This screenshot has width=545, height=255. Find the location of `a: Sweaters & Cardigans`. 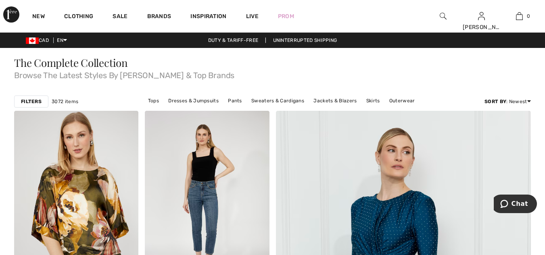

a: Sweaters & Cardigans is located at coordinates (277, 101).